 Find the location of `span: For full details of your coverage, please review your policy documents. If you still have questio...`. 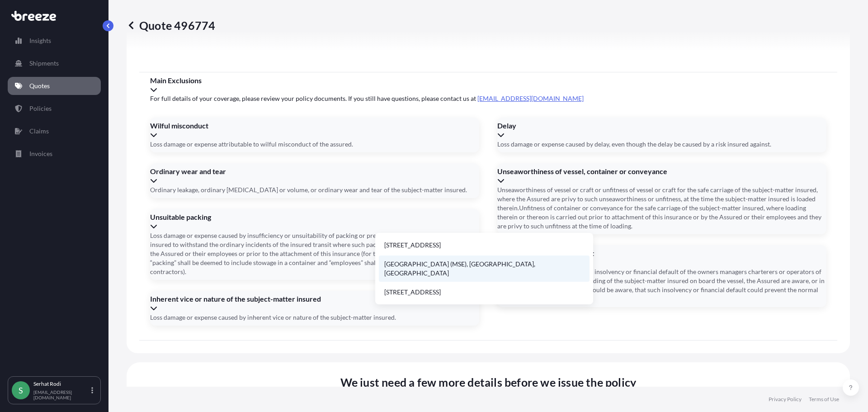

span: For full details of your coverage, please review your policy documents. If you still have questio... is located at coordinates (488, 99).